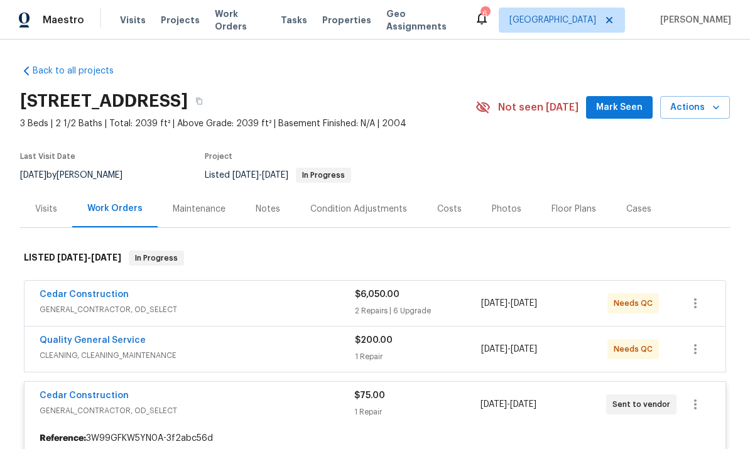 The height and width of the screenshot is (449, 750). Describe the element at coordinates (72, 258) in the screenshot. I see `h6: LISTED` at that location.